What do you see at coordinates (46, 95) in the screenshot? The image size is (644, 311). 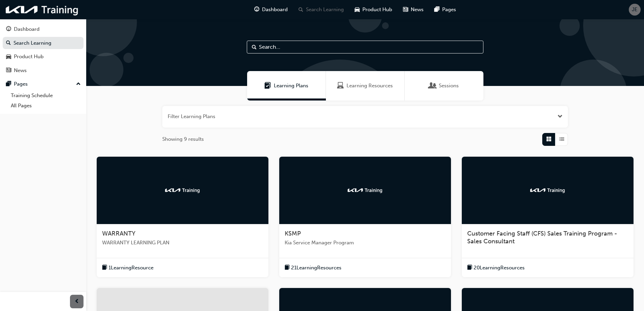 I see `a: Training Schedule` at bounding box center [46, 95].